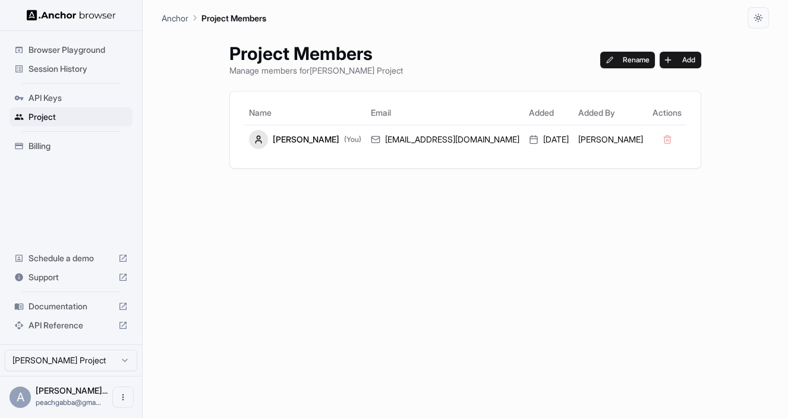 The image size is (788, 418). What do you see at coordinates (71, 326) in the screenshot?
I see `span: API Reference` at bounding box center [71, 326].